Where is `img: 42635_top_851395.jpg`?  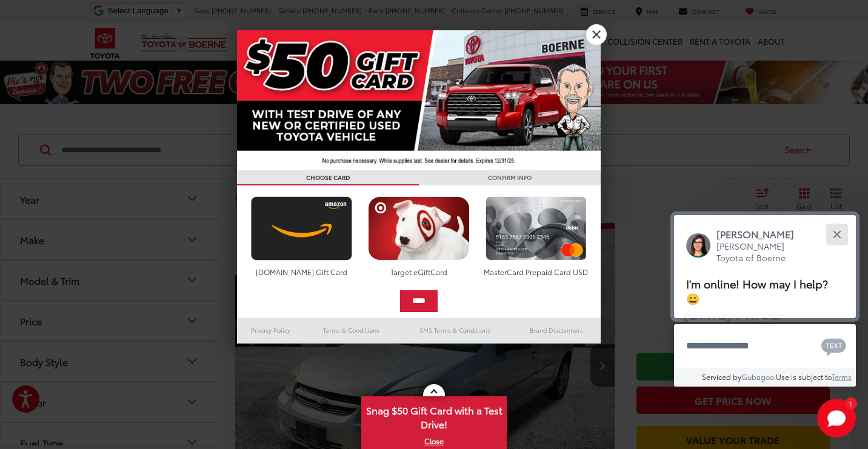 img: 42635_top_851395.jpg is located at coordinates (419, 100).